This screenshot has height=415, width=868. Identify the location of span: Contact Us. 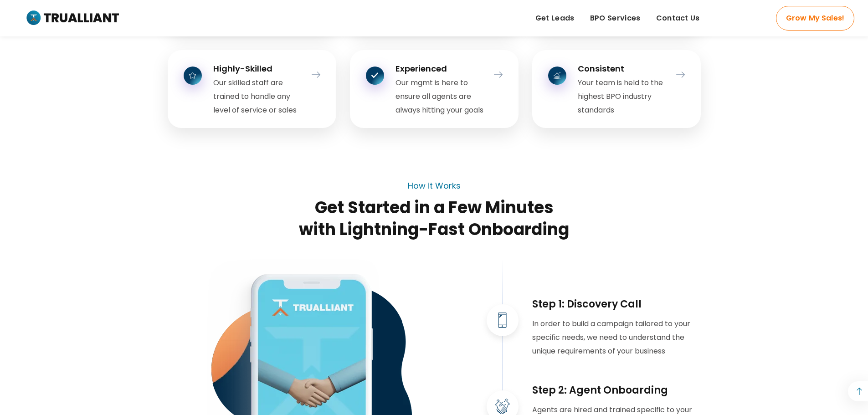
(678, 18).